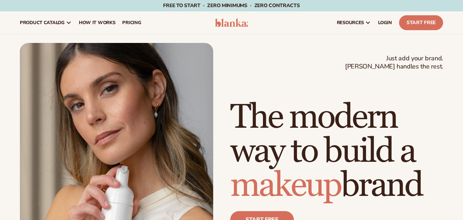 Image resolution: width=463 pixels, height=220 pixels. I want to click on a: resources, so click(354, 23).